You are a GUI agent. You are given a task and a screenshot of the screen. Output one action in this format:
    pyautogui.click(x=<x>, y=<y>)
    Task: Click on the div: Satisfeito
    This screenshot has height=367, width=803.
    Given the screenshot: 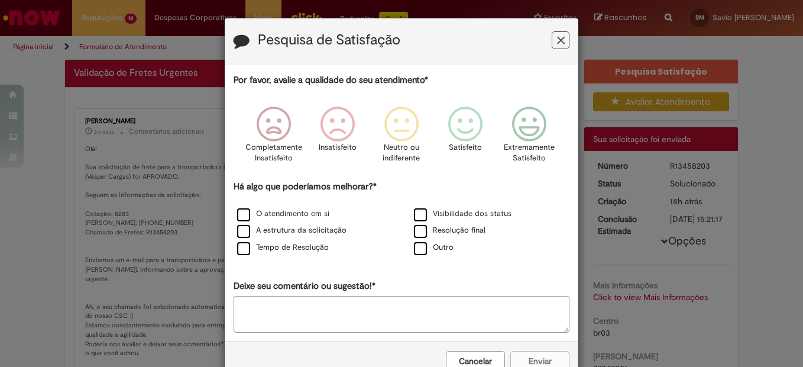 What is the action you would take?
    pyautogui.click(x=466, y=138)
    